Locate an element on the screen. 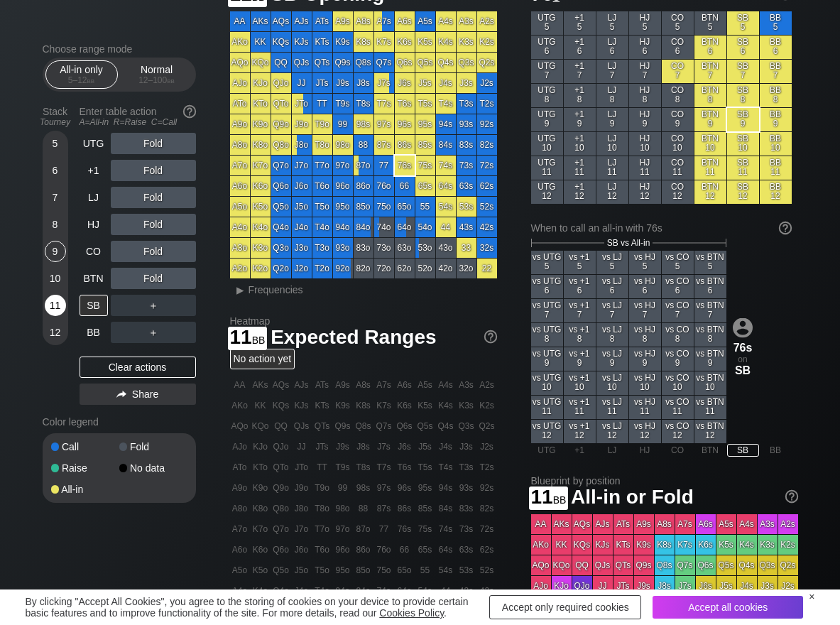 This screenshot has height=625, width=840. div: J7o is located at coordinates (301, 166).